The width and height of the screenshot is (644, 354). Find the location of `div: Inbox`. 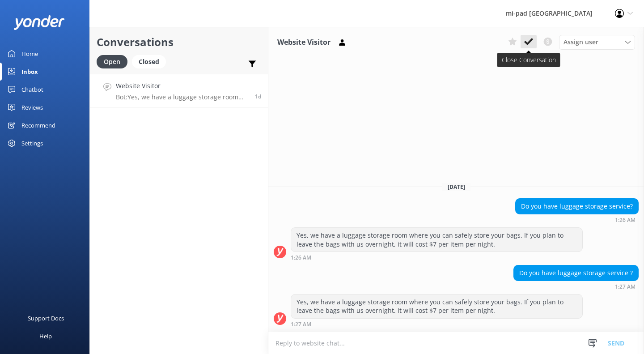

div: Inbox is located at coordinates (30, 72).